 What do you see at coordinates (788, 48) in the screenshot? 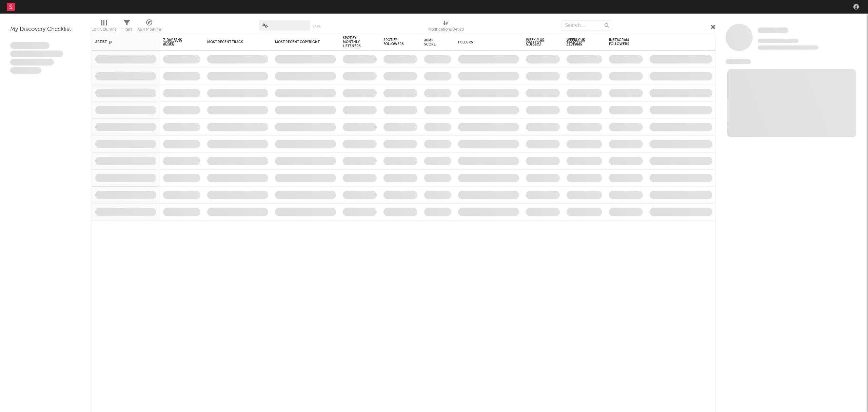
I see `span: 0 fans last week` at bounding box center [788, 48].